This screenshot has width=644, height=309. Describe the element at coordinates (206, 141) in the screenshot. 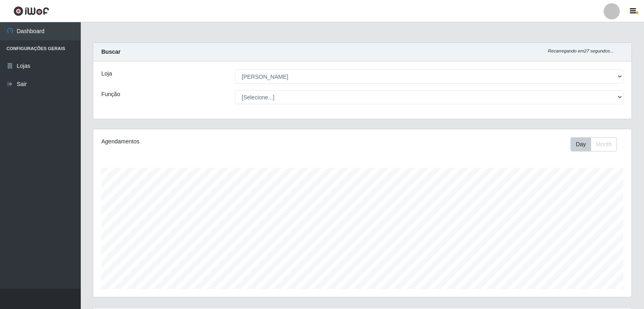

I see `div: Agendamentos` at that location.